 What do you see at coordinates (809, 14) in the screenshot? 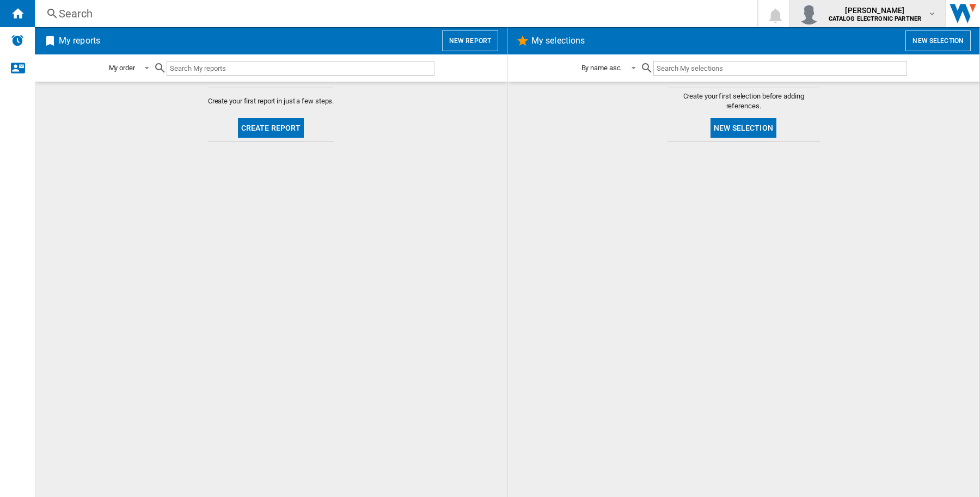
I see `img: profile.jpg` at bounding box center [809, 14].